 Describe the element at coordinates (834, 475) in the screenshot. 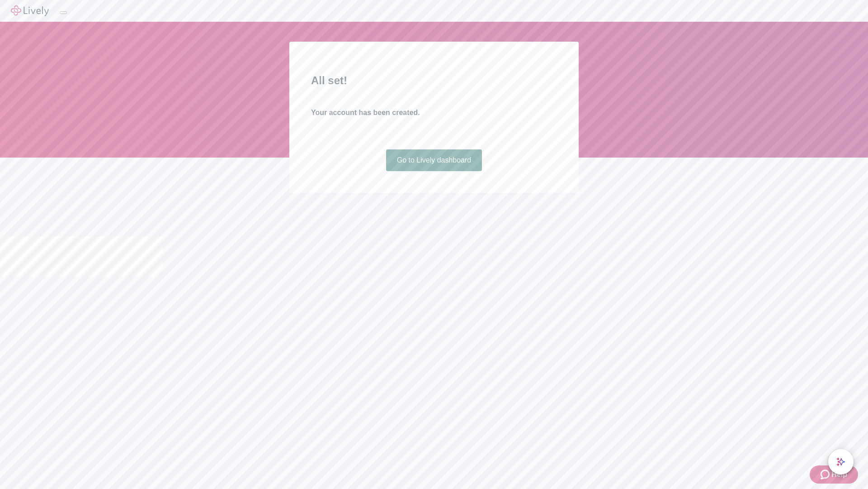

I see `button: Zendesk support iconHelp` at that location.